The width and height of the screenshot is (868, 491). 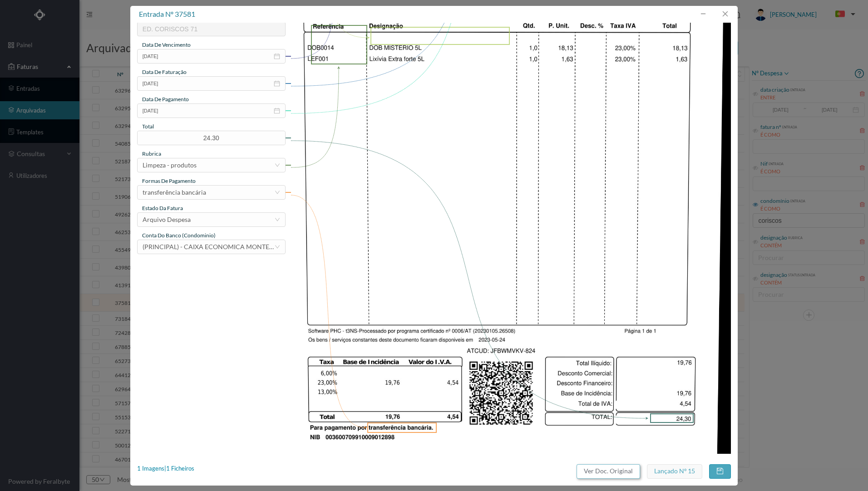 What do you see at coordinates (152, 153) in the screenshot?
I see `span: rubrica` at bounding box center [152, 153].